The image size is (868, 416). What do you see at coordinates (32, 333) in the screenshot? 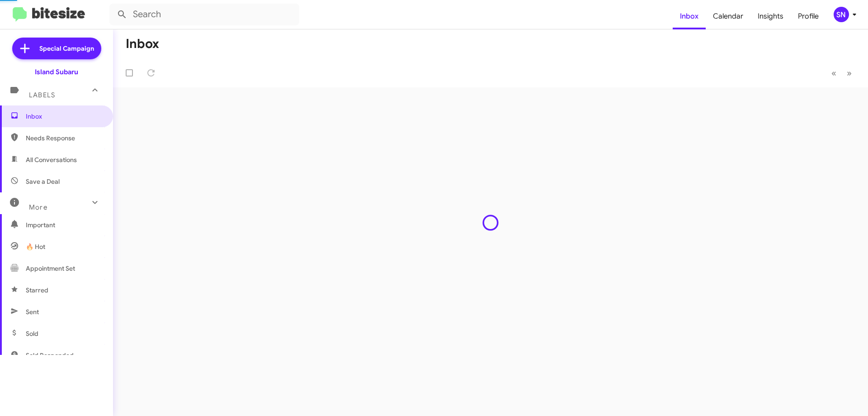
I see `span: Sold` at bounding box center [32, 333].